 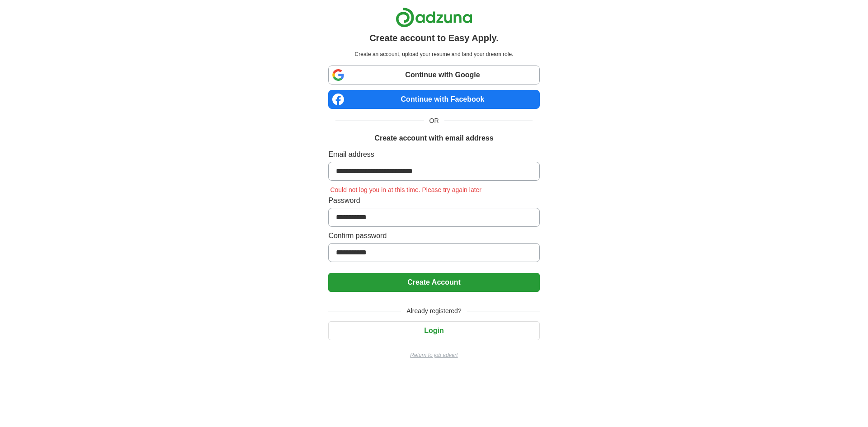 What do you see at coordinates (434, 355) in the screenshot?
I see `p: Return to job advert` at bounding box center [434, 355].